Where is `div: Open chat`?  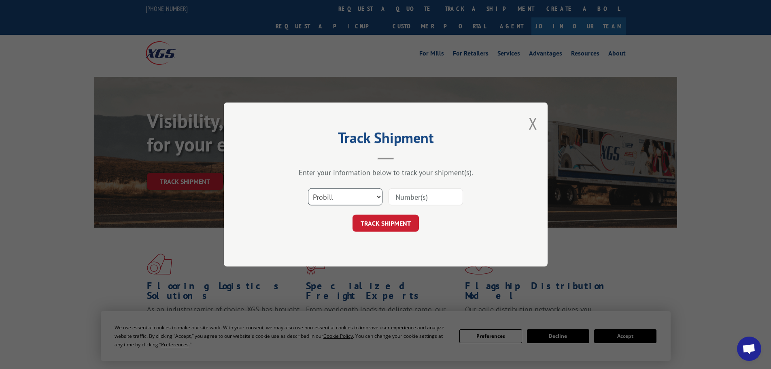 div: Open chat is located at coordinates (749, 348).